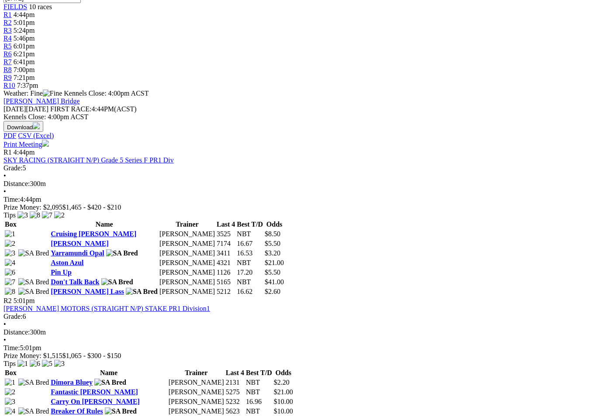  I want to click on a: R7, so click(7, 62).